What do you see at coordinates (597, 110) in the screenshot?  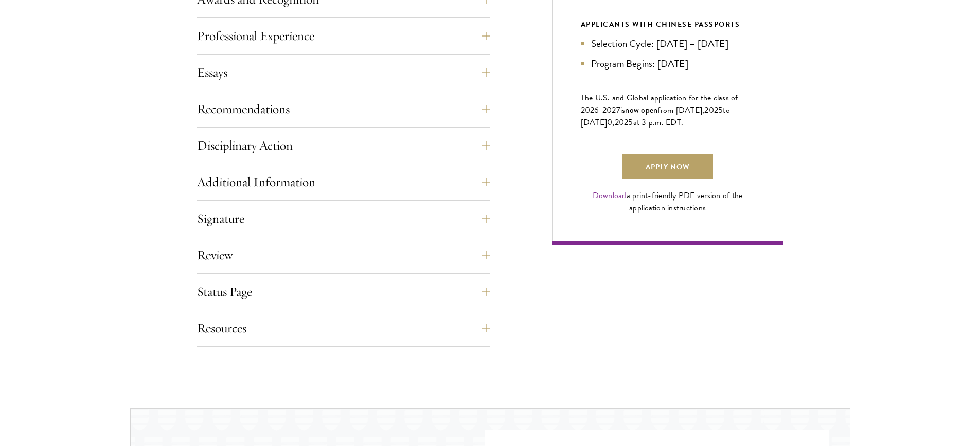 I see `span: 6` at bounding box center [597, 110].